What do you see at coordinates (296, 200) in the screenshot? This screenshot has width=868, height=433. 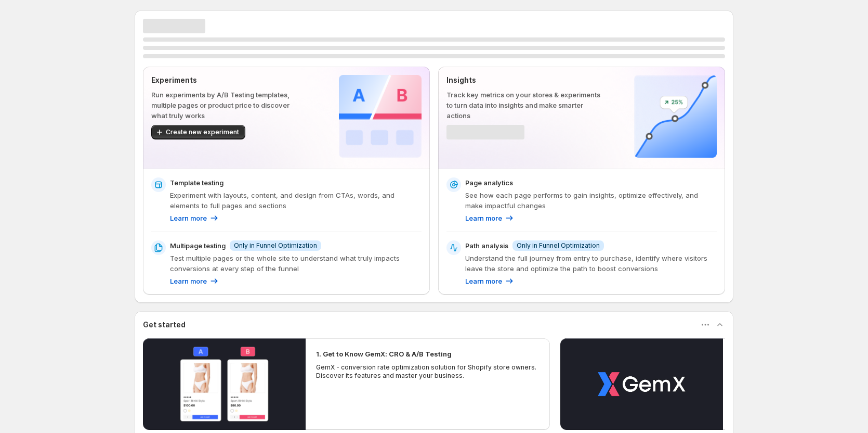 I see `p: Experiment with layouts, content, and design from CTAs, words, and elements to full pages and sec...` at bounding box center [296, 200].